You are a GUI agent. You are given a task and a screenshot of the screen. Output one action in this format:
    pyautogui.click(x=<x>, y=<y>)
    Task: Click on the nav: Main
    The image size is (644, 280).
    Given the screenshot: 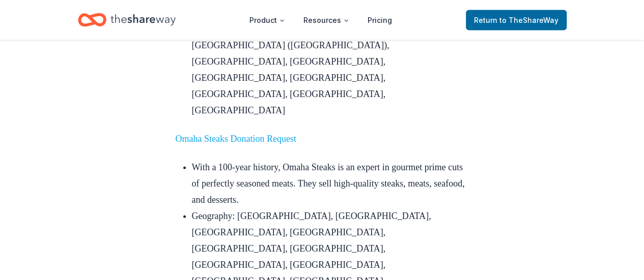 What is the action you would take?
    pyautogui.click(x=321, y=20)
    